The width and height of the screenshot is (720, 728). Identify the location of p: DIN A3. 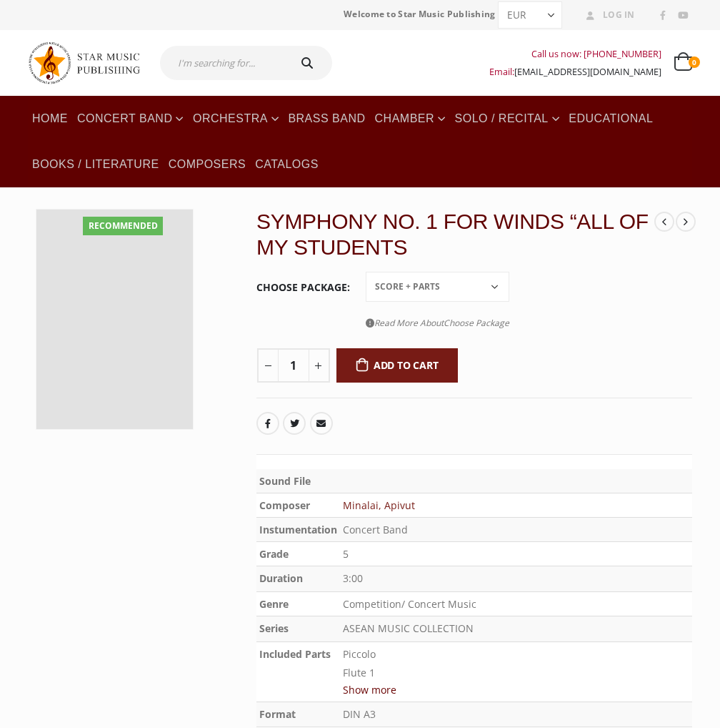
(516, 714).